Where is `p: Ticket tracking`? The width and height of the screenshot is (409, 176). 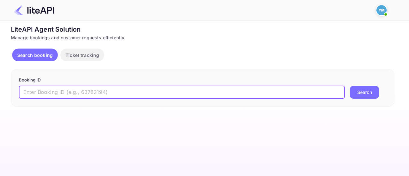
p: Ticket tracking is located at coordinates (82, 55).